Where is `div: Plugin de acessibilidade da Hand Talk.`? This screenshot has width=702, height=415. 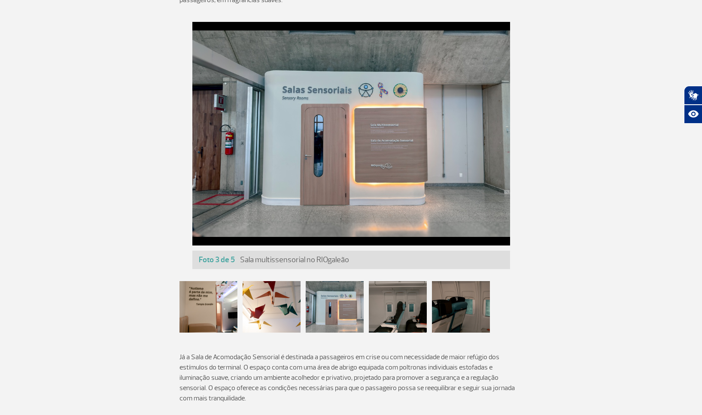 div: Plugin de acessibilidade da Hand Talk. is located at coordinates (693, 105).